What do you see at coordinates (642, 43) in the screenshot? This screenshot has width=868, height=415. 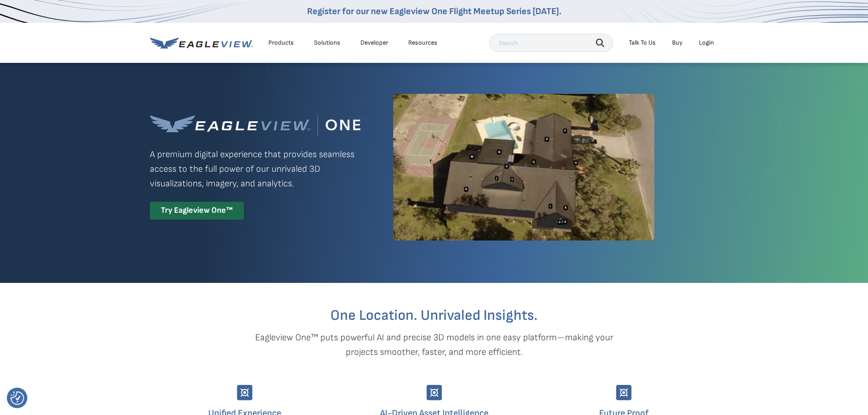 I see `div: Talk To Us` at bounding box center [642, 43].